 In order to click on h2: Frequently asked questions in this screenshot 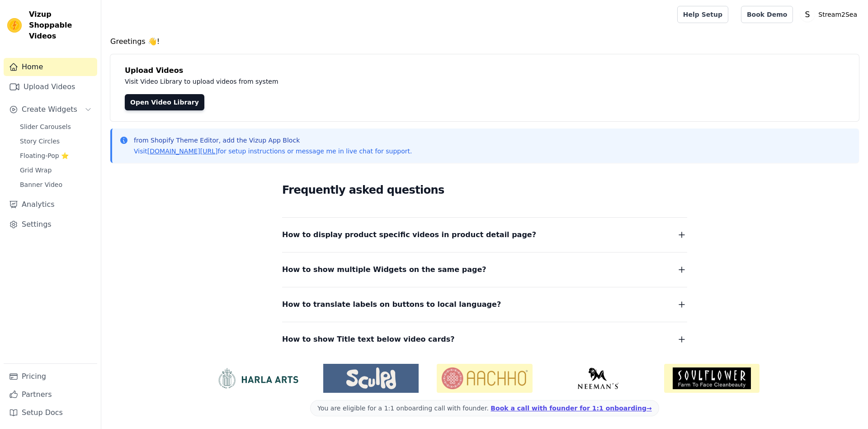, I will do `click(485, 190)`.